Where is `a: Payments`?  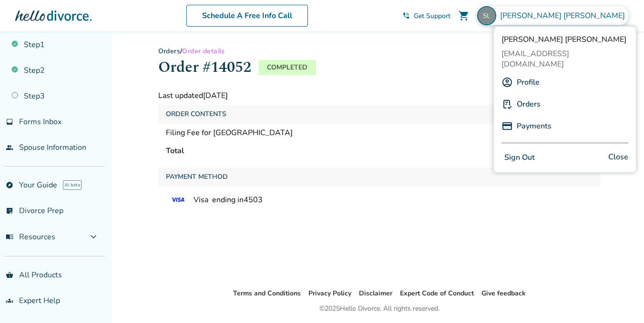 a: Payments is located at coordinates (533, 126).